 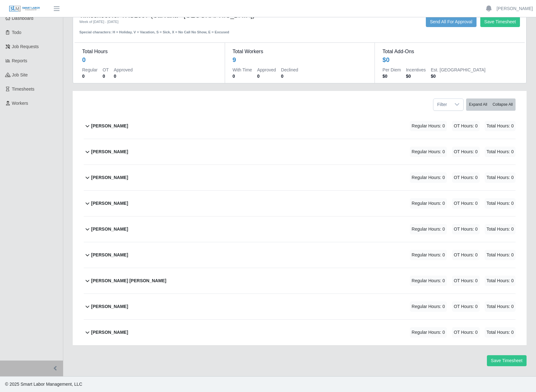 I want to click on dt: Regular, so click(x=90, y=70).